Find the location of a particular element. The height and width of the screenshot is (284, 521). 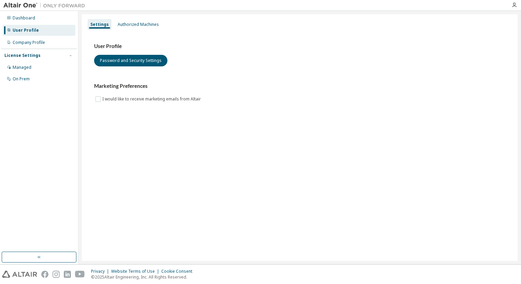

img: linkedin.svg is located at coordinates (67, 275).